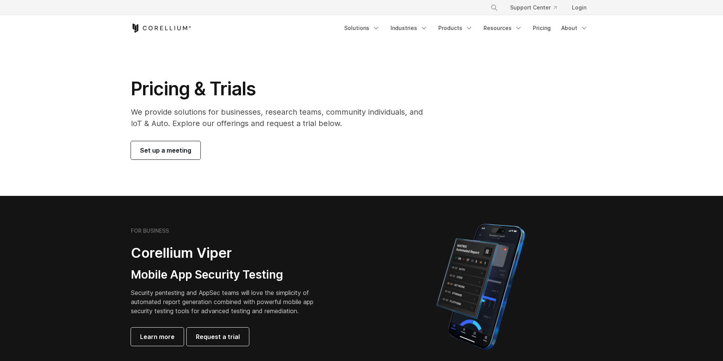  Describe the element at coordinates (455, 28) in the screenshot. I see `a: Products` at that location.